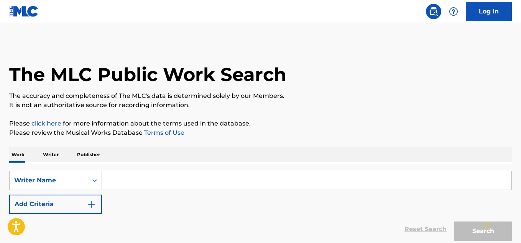 Image resolution: width=521 pixels, height=243 pixels. Describe the element at coordinates (49, 180) in the screenshot. I see `div: Writer Name` at that location.